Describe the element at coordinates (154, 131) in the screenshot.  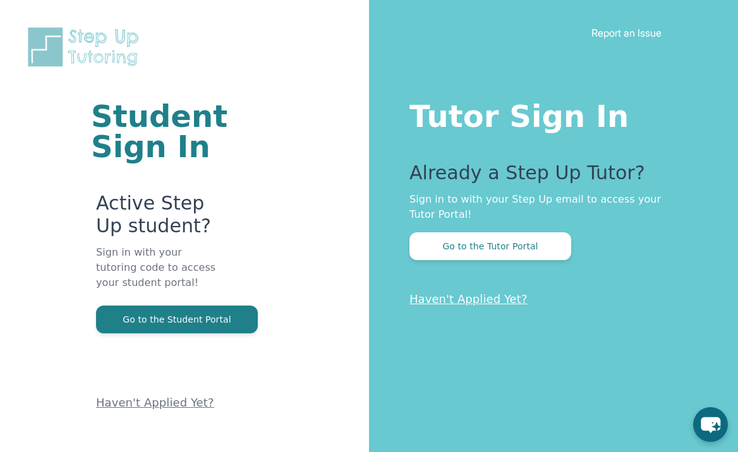
I see `h1: Student Sign In` at that location.